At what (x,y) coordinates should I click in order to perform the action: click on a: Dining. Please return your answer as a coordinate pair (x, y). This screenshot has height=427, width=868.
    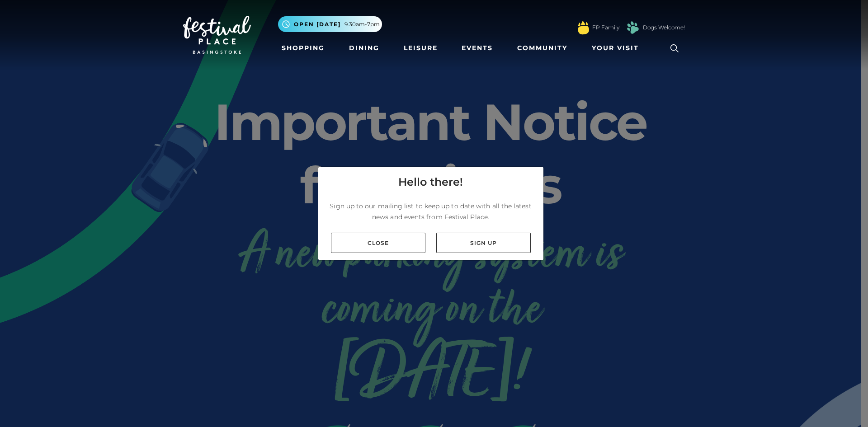
    Looking at the image, I should click on (364, 48).